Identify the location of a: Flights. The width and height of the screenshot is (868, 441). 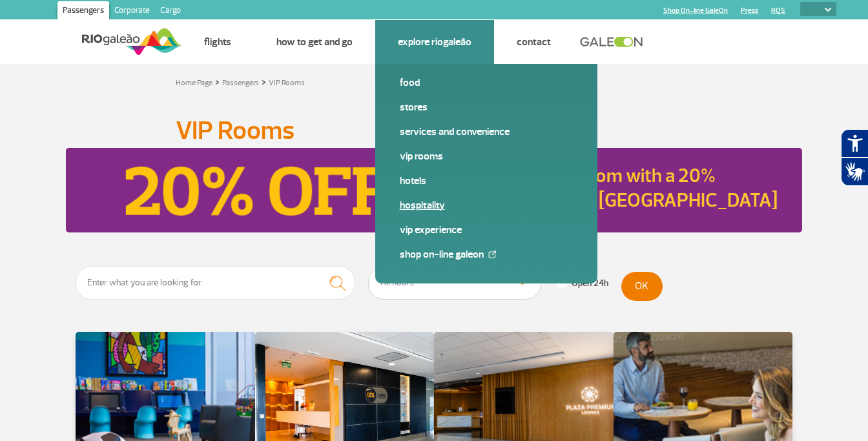
(218, 42).